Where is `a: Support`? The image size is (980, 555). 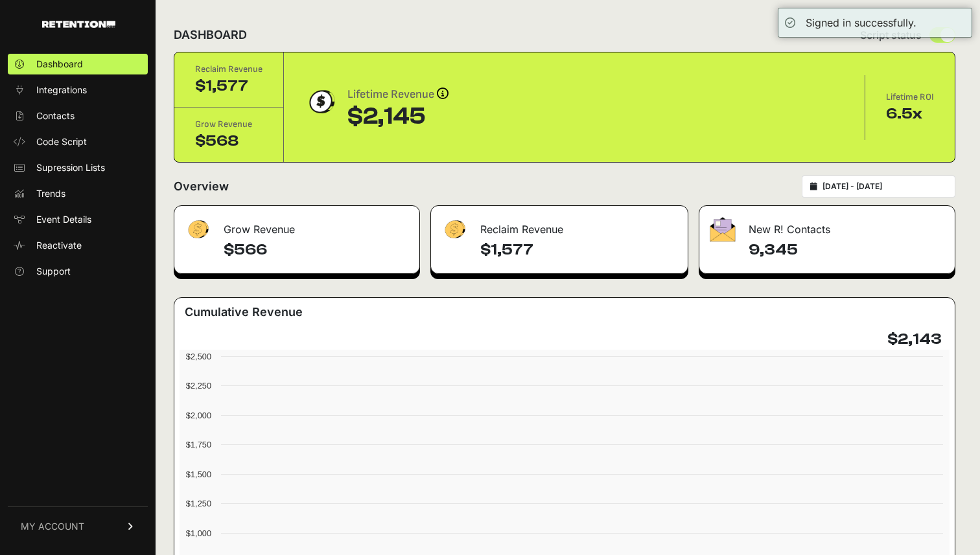
a: Support is located at coordinates (78, 272).